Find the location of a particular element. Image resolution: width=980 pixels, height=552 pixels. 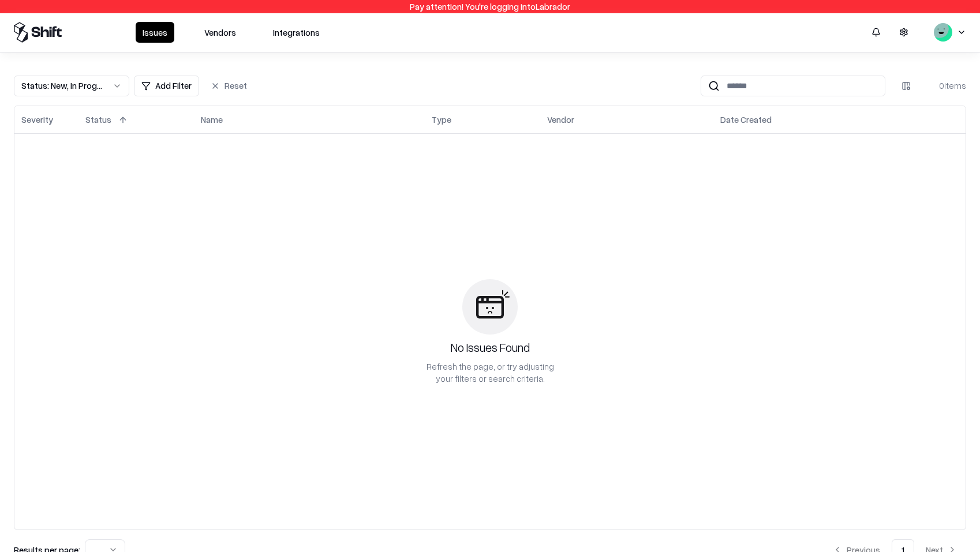

div: Type is located at coordinates (442, 119).